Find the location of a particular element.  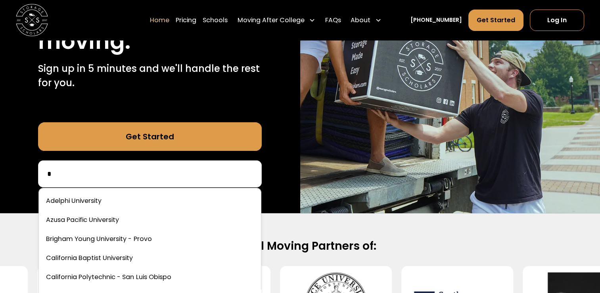

p: Sign up in 5 minutes and we'll handle the rest for you. is located at coordinates (150, 76).